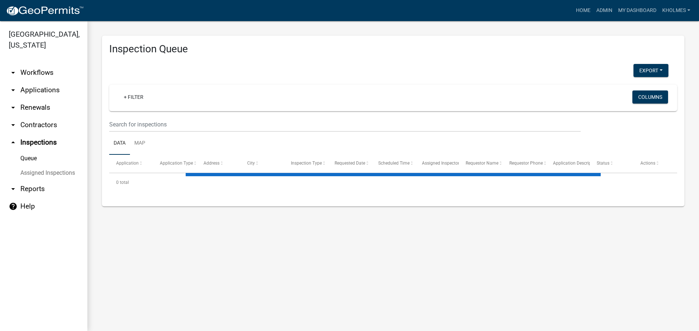  What do you see at coordinates (480, 164) in the screenshot?
I see `datatable-header-cell: Requestor Name` at bounding box center [480, 164].